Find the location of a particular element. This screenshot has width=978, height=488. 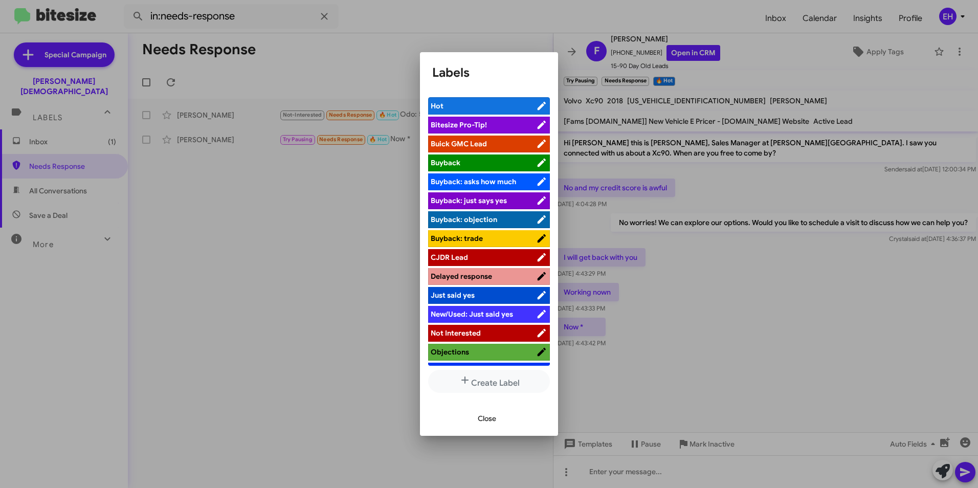

span: CJDR Lead is located at coordinates (449, 257).